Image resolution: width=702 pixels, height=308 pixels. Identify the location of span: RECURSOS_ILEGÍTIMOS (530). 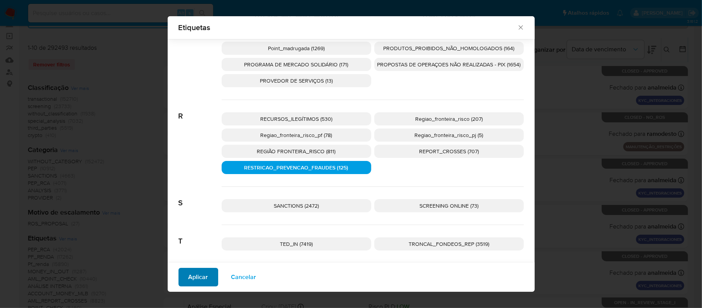
(296, 119).